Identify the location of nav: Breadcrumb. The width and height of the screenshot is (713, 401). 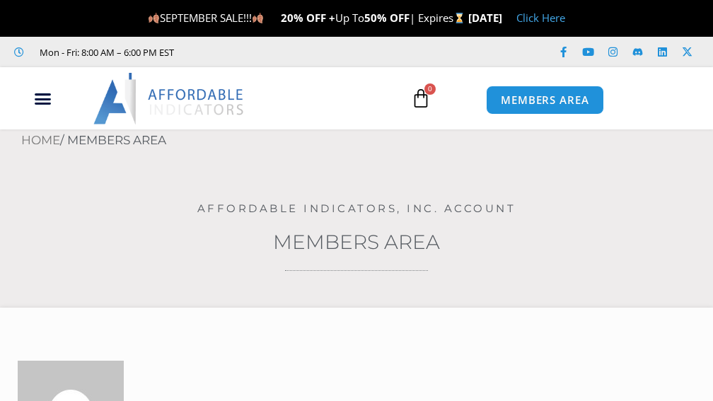
(367, 141).